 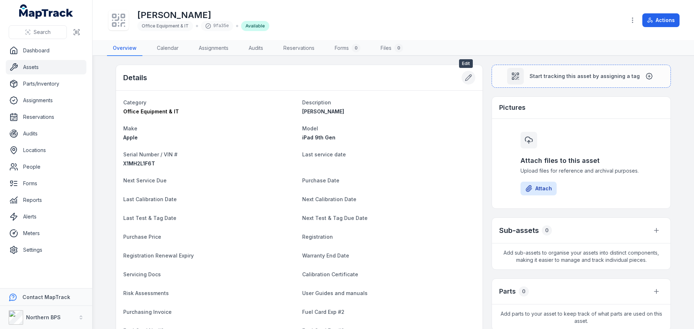 What do you see at coordinates (323, 312) in the screenshot?
I see `span: Fuel Card Exp #2` at bounding box center [323, 312].